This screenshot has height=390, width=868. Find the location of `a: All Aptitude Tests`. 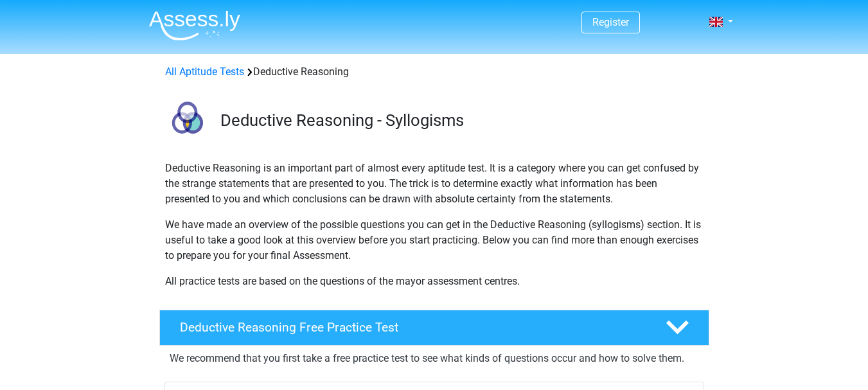

a: All Aptitude Tests is located at coordinates (204, 71).